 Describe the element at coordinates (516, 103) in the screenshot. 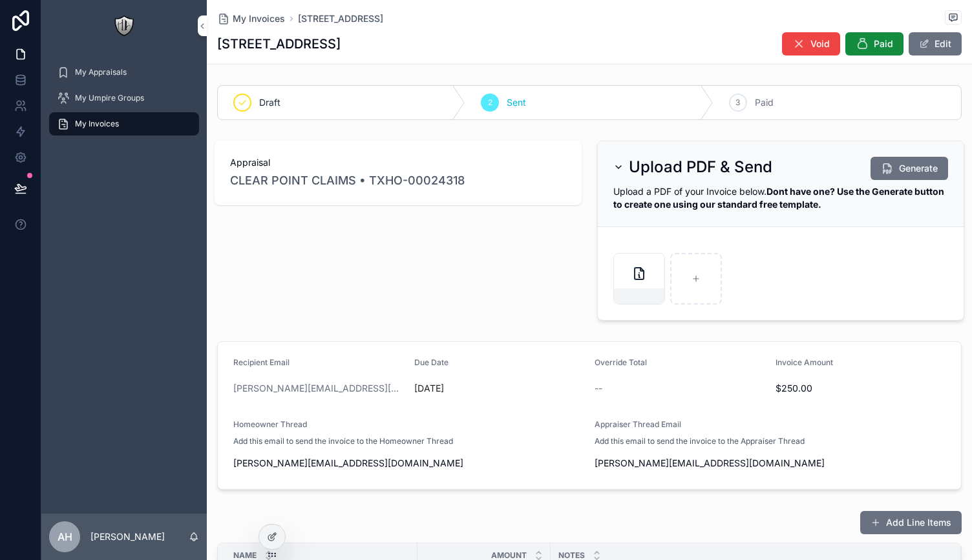

I see `span: Sent` at that location.